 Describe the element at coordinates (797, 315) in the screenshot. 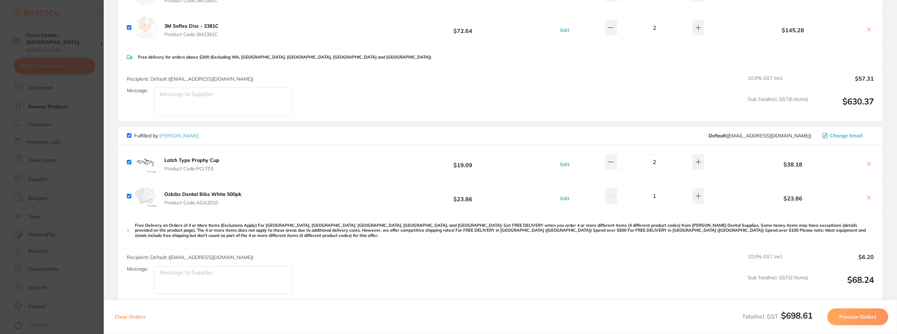

I see `b: $698.61` at that location.